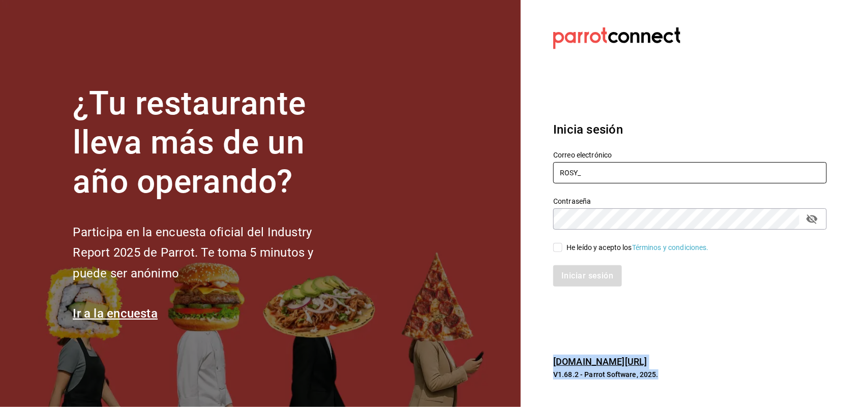 This screenshot has height=407, width=868. I want to click on p: V1.68.2 - Parrot Software, 2025., so click(690, 374).